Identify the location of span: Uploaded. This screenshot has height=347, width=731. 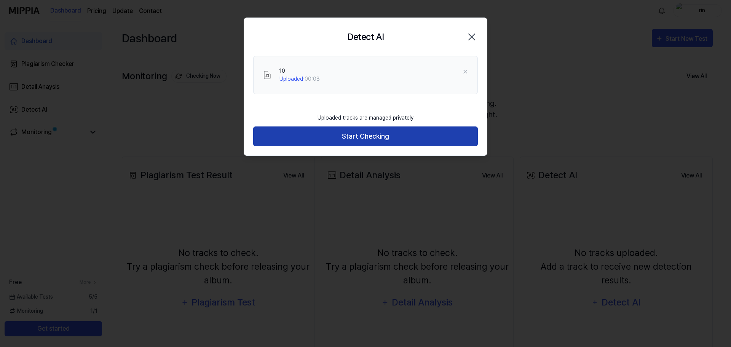
(291, 79).